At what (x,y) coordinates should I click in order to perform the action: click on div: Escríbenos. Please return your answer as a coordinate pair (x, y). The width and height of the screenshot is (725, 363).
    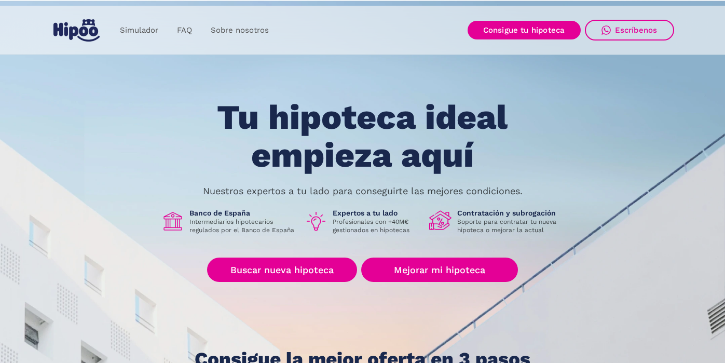
    Looking at the image, I should click on (636, 30).